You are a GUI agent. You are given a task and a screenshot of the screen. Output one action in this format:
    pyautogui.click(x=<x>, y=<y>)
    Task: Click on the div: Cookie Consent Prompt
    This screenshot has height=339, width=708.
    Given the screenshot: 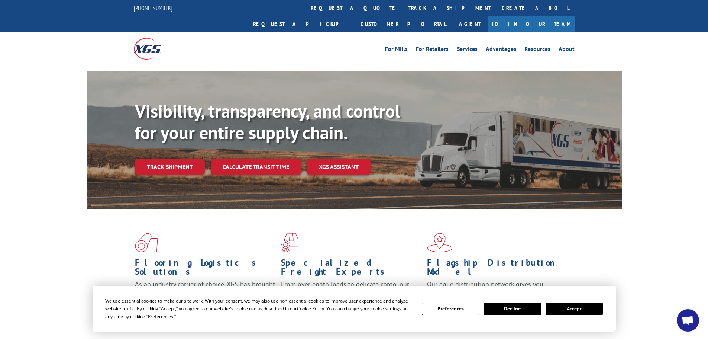 What is the action you would take?
    pyautogui.click(x=354, y=308)
    